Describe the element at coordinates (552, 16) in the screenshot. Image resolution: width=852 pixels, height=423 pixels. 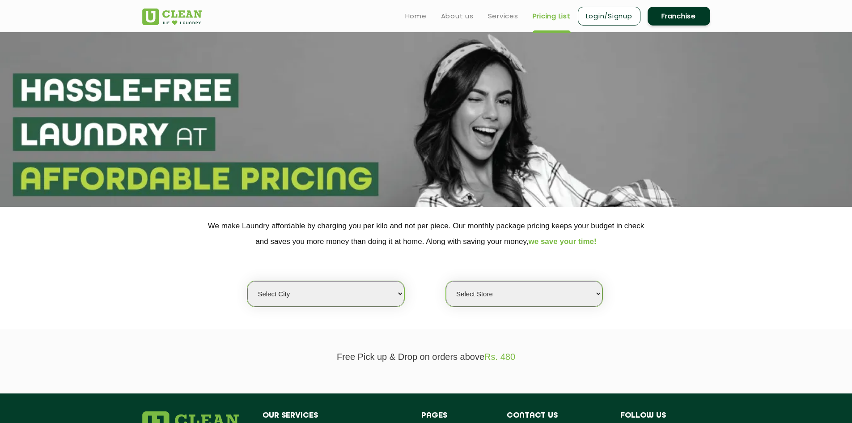
I see `a: Pricing List` at that location.